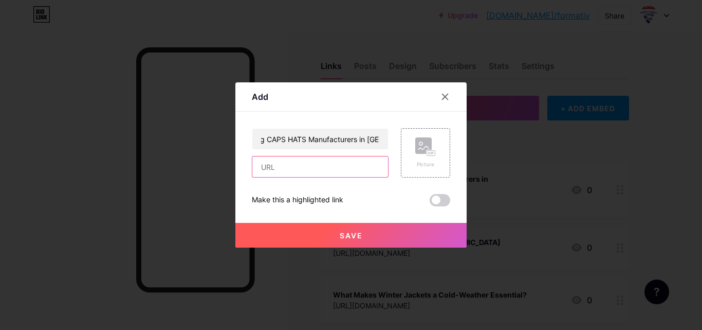 Image resolution: width=702 pixels, height=330 pixels. I want to click on button: Save, so click(351, 235).